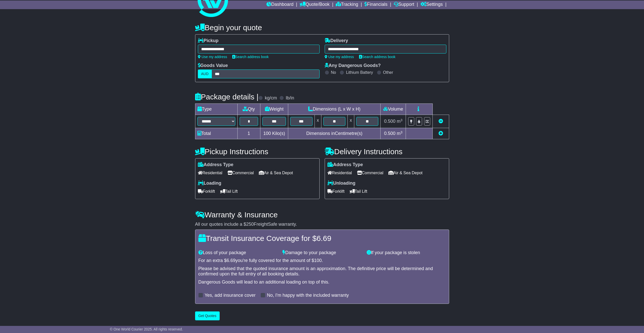  Describe the element at coordinates (441, 121) in the screenshot. I see `a: Remove this item` at that location.